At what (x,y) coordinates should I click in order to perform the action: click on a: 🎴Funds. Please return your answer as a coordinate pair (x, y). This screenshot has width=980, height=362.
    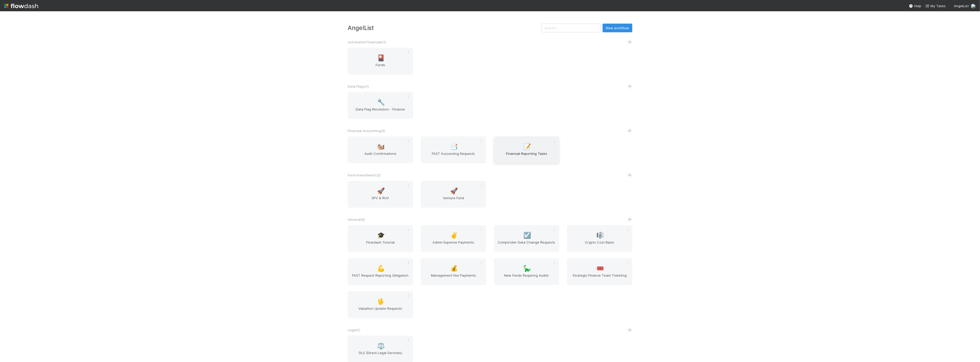
    Looking at the image, I should click on (381, 61).